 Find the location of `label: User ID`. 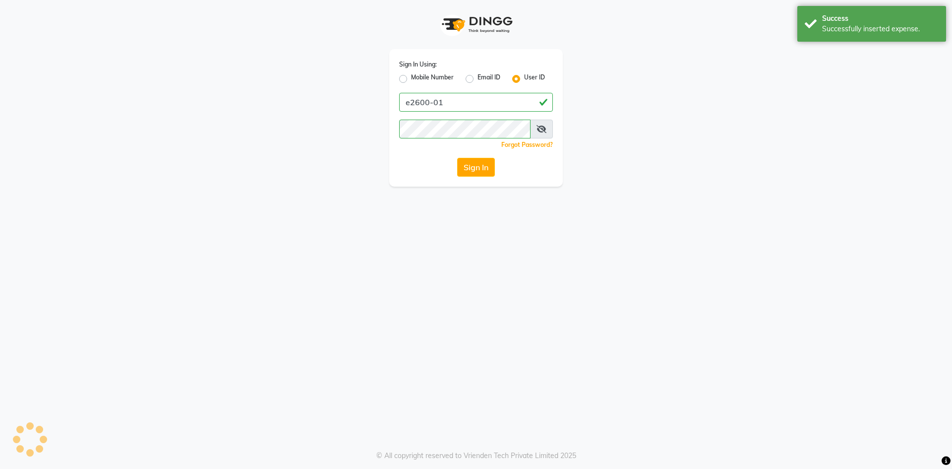

label: User ID is located at coordinates (535, 79).